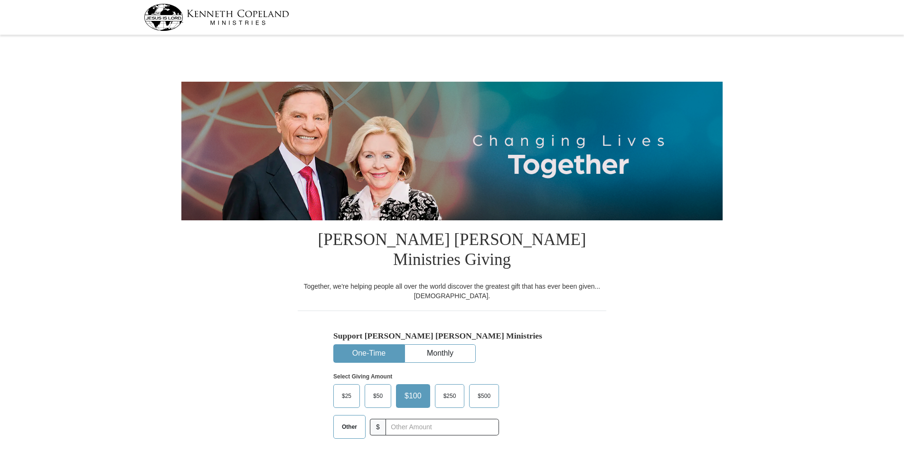 This screenshot has height=453, width=904. What do you see at coordinates (452, 291) in the screenshot?
I see `div: Together, we're helping people all over the world discover the greatest gift that has ever been g...` at bounding box center [452, 291].